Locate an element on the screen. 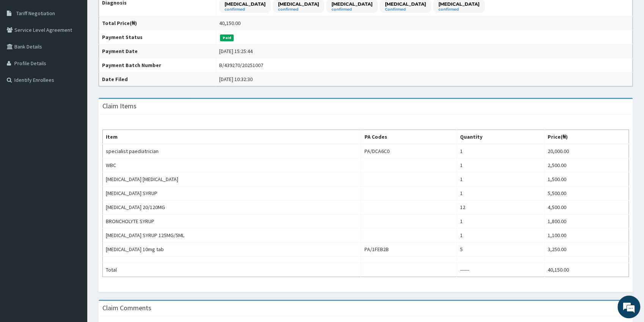 This screenshot has height=322, width=644. th: Quantity is located at coordinates (500, 137).